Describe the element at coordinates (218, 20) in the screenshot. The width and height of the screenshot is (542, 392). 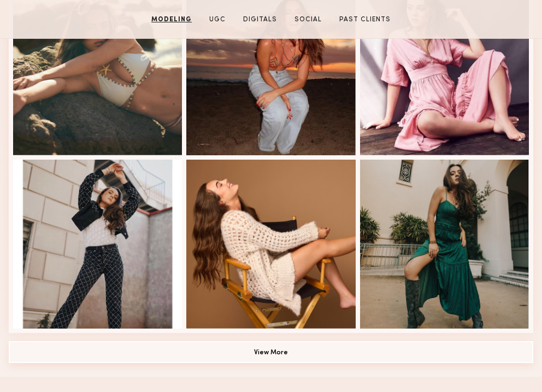
I see `a: UGC` at that location.